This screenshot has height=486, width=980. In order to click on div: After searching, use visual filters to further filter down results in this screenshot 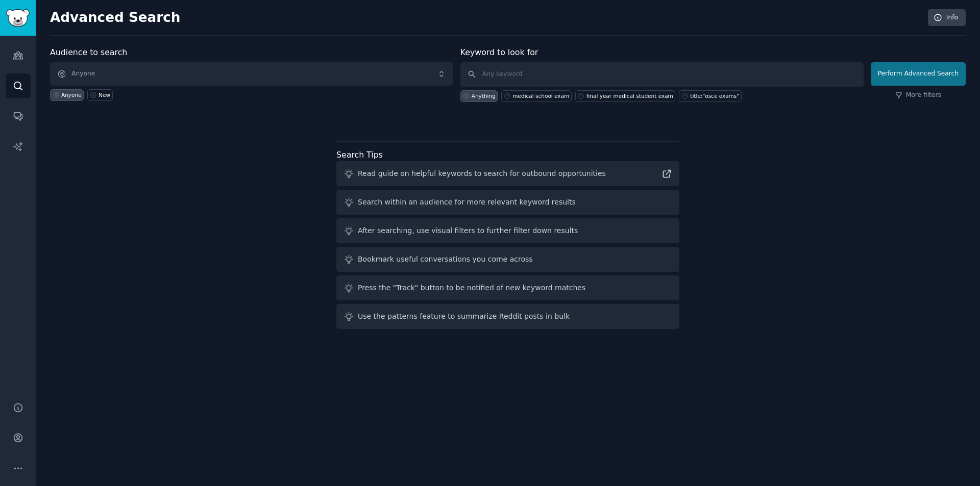, I will do `click(467, 231)`.